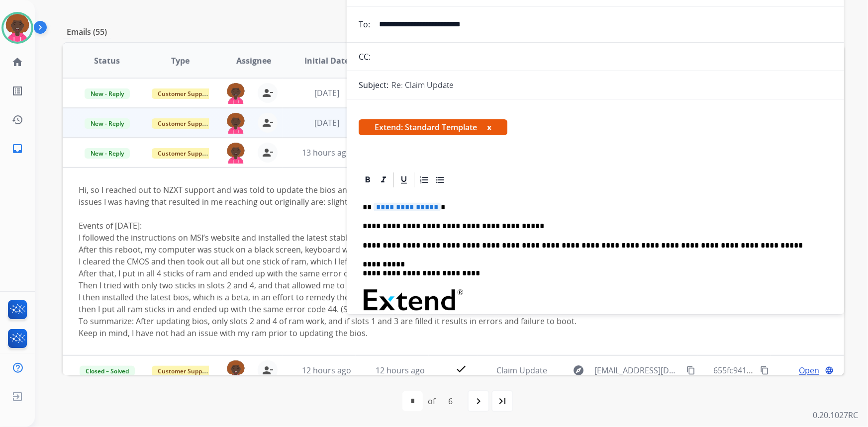 Image resolution: width=868 pixels, height=427 pixels. I want to click on span: Extend: Standard Template, so click(433, 127).